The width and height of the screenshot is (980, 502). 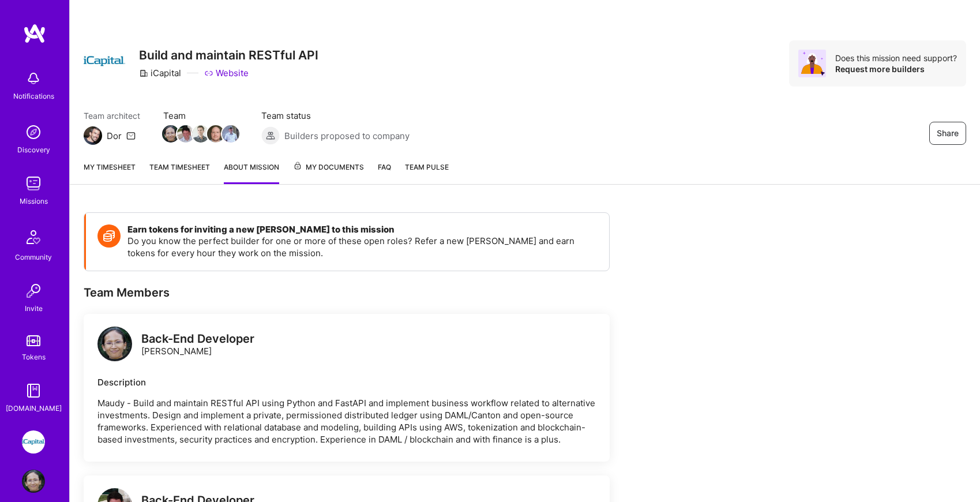 What do you see at coordinates (34, 132) in the screenshot?
I see `img: discovery` at bounding box center [34, 132].